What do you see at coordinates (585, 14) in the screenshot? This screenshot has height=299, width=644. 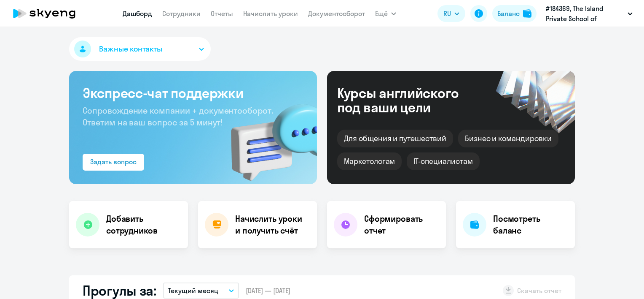 I see `p: #184369, The Island Private School of Limassol Ltd` at bounding box center [585, 14].